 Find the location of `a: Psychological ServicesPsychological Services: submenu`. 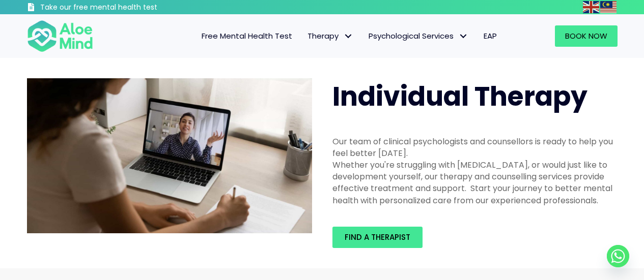

a: Psychological ServicesPsychological Services: submenu is located at coordinates (418, 36).